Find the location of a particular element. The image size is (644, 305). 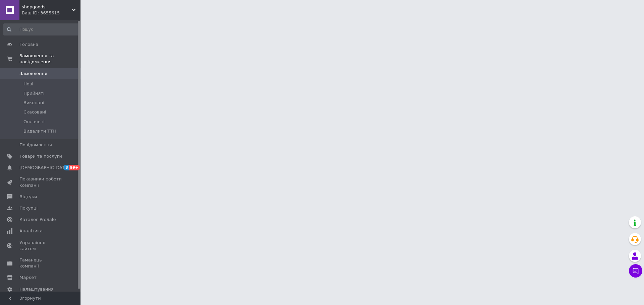

span: 99+ is located at coordinates (74, 167).